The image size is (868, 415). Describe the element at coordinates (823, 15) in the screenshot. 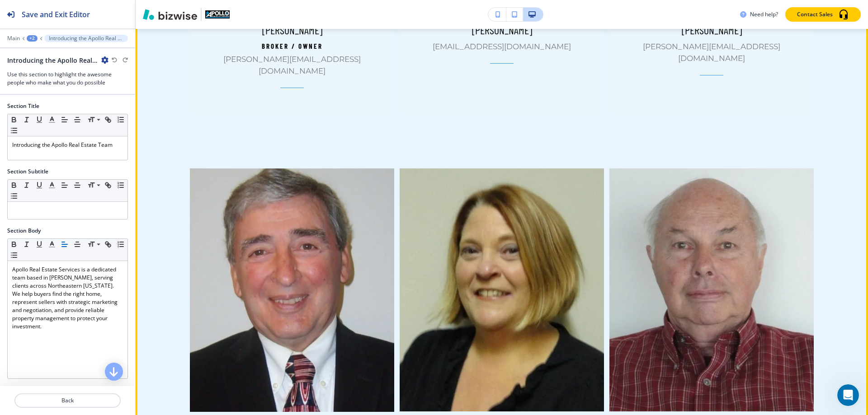

I see `button: Contact Sales` at that location.